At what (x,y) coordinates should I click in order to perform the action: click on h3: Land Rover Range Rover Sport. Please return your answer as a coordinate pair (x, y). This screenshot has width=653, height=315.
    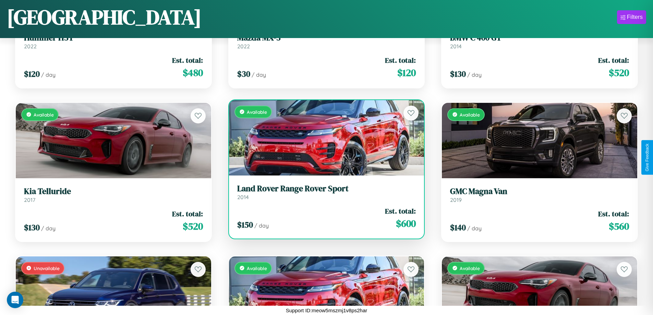
    Looking at the image, I should click on (327, 188).